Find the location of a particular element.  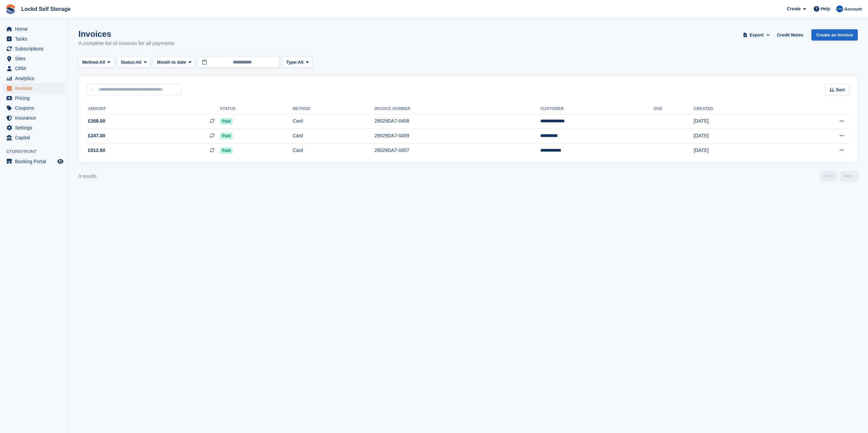

button: Method: All is located at coordinates (96, 63).